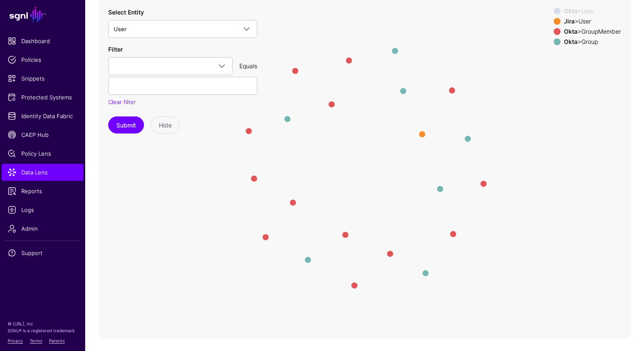 The width and height of the screenshot is (644, 351). Describe the element at coordinates (42, 41) in the screenshot. I see `span: Dashboard` at that location.